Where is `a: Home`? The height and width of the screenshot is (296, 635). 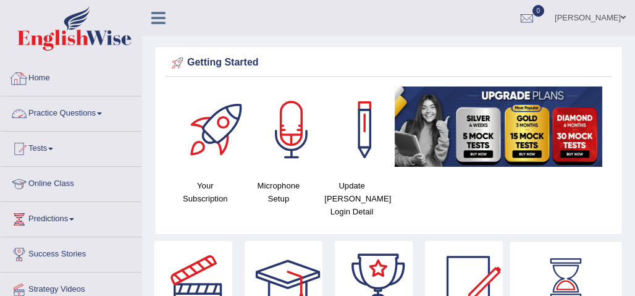
a: Home is located at coordinates (71, 77).